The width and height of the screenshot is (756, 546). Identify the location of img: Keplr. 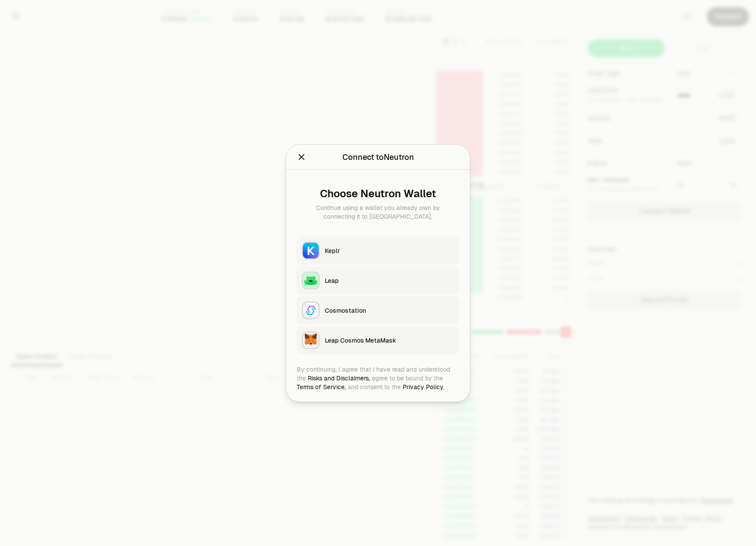
(311, 250).